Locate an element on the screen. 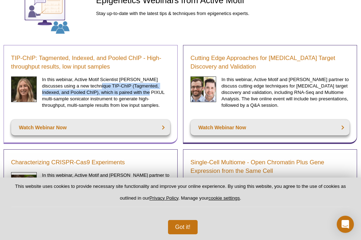 The height and width of the screenshot is (240, 361). a: Characterizing CRISPR-Cas9 Experiments is located at coordinates (68, 162).